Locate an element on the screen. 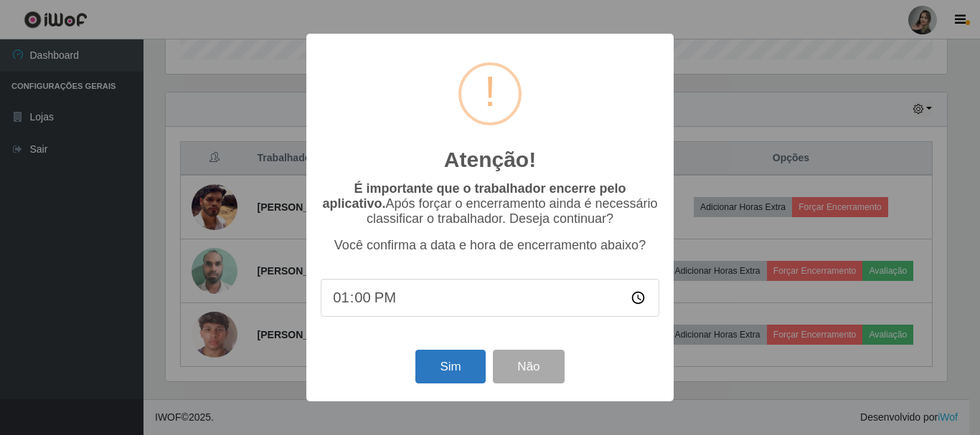 The image size is (980, 435). b: É importante que o trabalhador encerre pelo aplicativo. is located at coordinates (473, 196).